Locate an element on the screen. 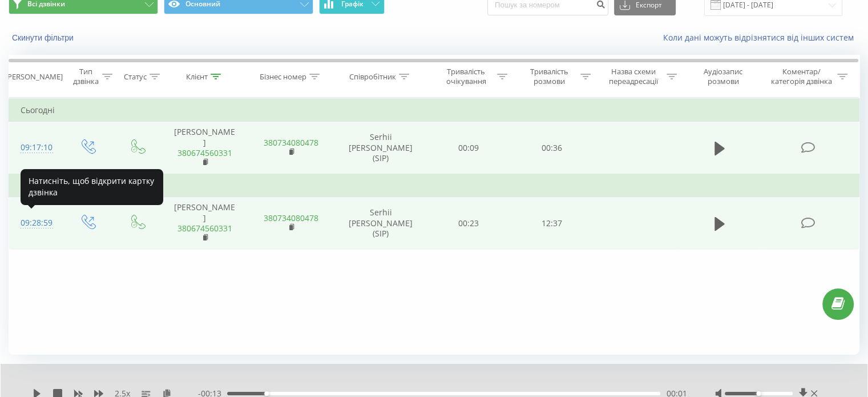 The width and height of the screenshot is (868, 397). td: 00:23 is located at coordinates (469, 224).